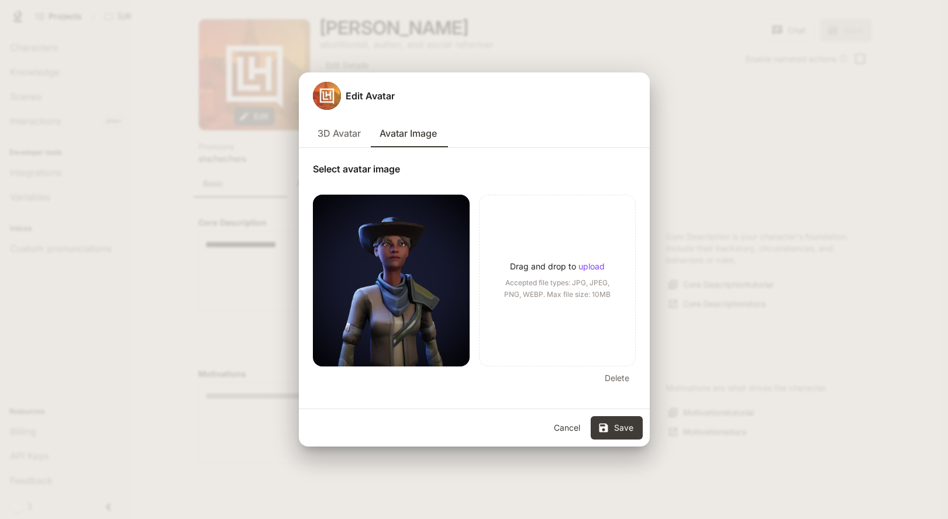 Image resolution: width=948 pixels, height=519 pixels. What do you see at coordinates (474, 133) in the screenshot?
I see `div: avatar type` at bounding box center [474, 133].